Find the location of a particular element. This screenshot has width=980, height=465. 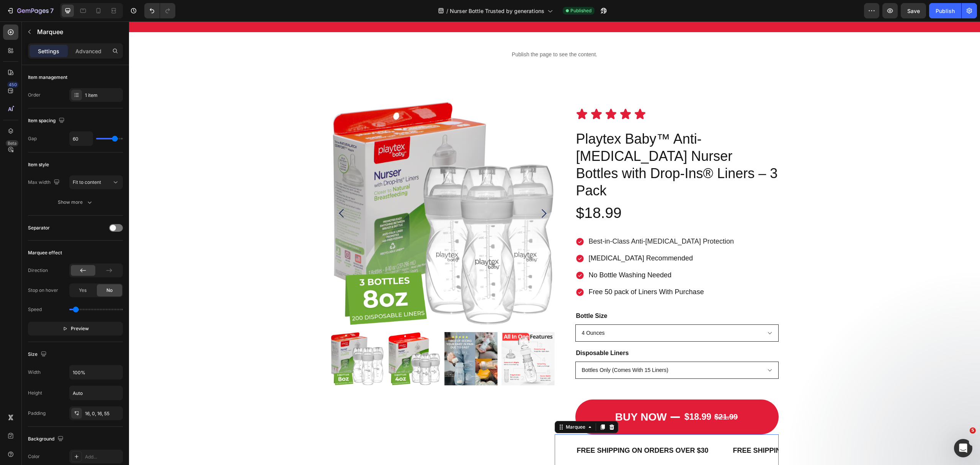

div: Direction is located at coordinates (38, 270).